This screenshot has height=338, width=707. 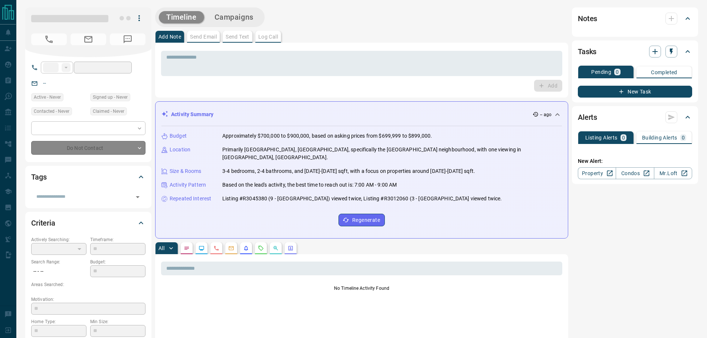 I want to click on p: Location, so click(x=180, y=150).